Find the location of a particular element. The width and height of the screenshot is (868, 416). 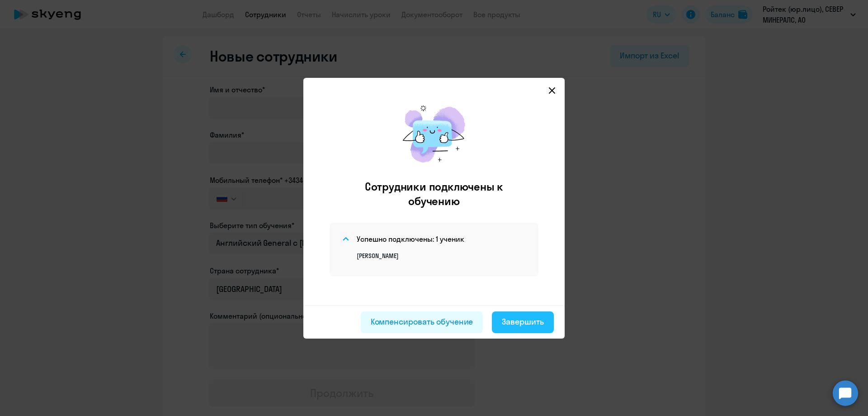

h4: Успешно подключены: 1 ученик is located at coordinates (410, 239).